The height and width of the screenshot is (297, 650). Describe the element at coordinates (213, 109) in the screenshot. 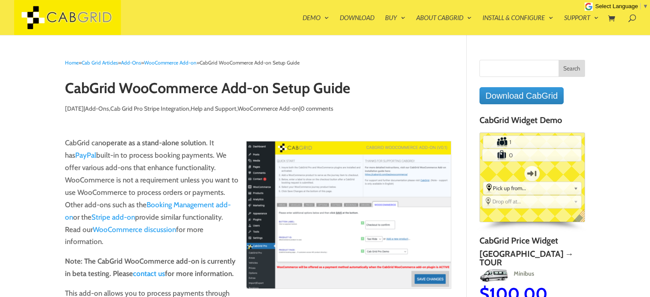

I see `a: Help and Support` at that location.